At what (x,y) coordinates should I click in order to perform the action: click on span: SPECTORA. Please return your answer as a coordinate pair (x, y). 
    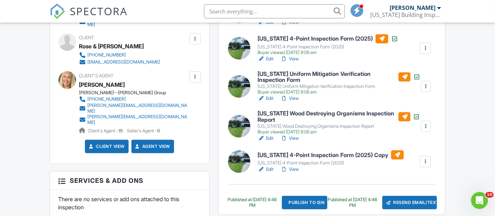
    Looking at the image, I should click on (99, 11).